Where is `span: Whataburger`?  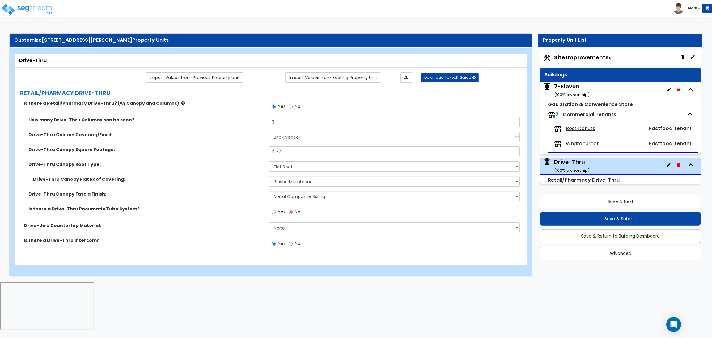
span: Whataburger is located at coordinates (582, 144).